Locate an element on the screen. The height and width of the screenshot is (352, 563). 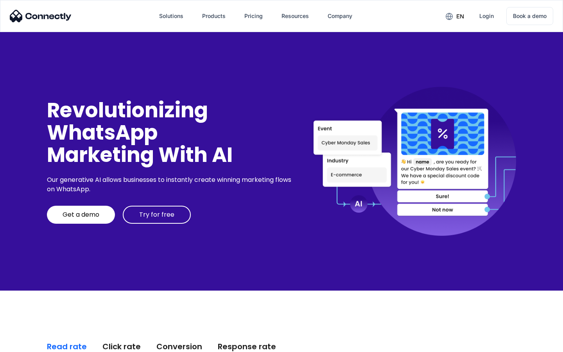
div: Get a demo is located at coordinates (81, 214).